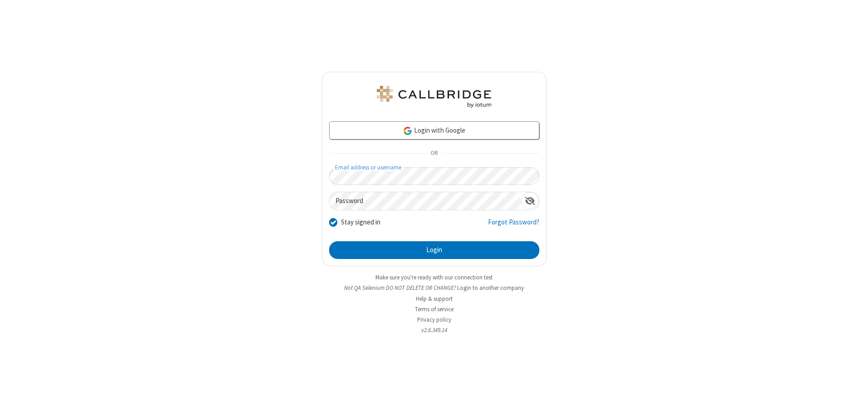 This screenshot has width=868, height=413. What do you see at coordinates (491, 287) in the screenshot?
I see `button: Login to another company` at bounding box center [491, 287].